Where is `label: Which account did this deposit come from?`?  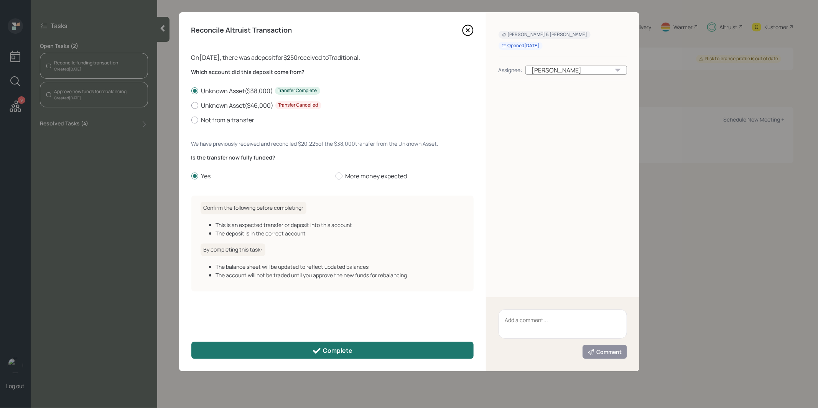 label: Which account did this deposit come from? is located at coordinates (332, 72).